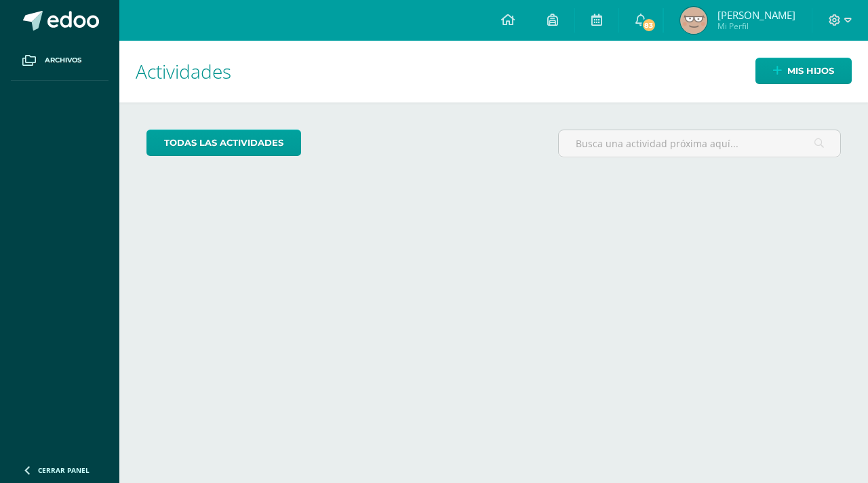  I want to click on span: Mis hijos, so click(810, 70).